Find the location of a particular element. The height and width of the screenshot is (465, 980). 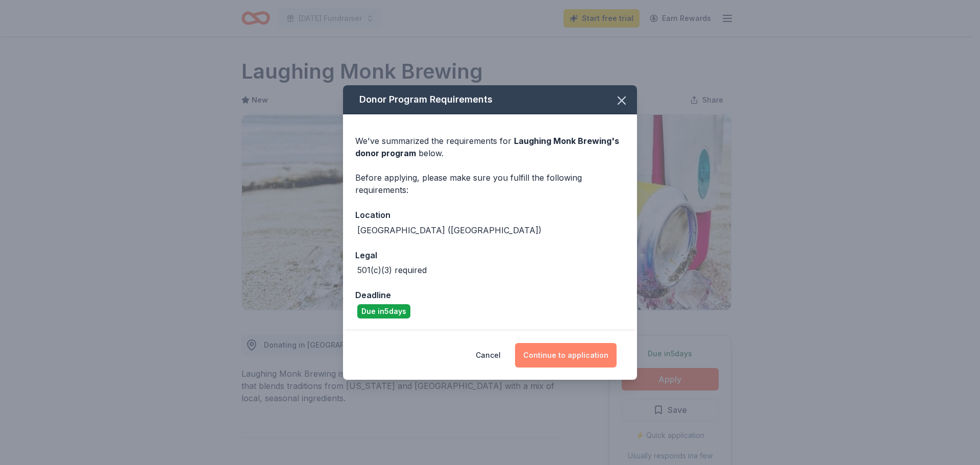

div: Legal is located at coordinates (490, 256).